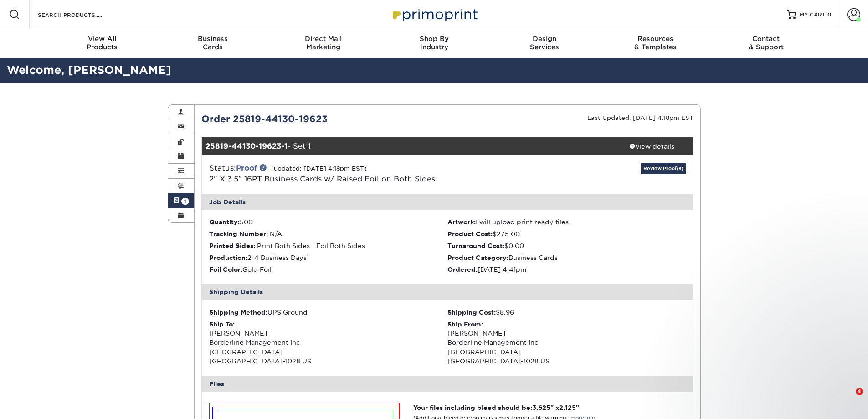  Describe the element at coordinates (447, 384) in the screenshot. I see `div: Files` at that location.